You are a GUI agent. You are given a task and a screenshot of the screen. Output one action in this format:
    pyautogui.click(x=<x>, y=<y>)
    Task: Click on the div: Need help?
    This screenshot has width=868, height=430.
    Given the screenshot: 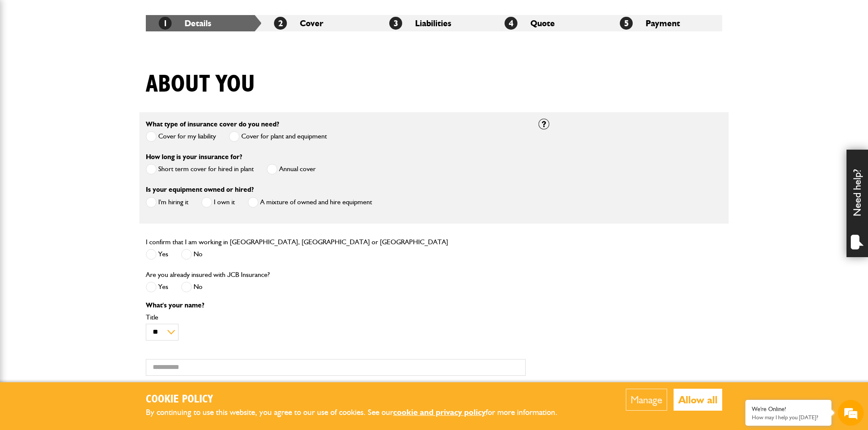 What is the action you would take?
    pyautogui.click(x=857, y=203)
    